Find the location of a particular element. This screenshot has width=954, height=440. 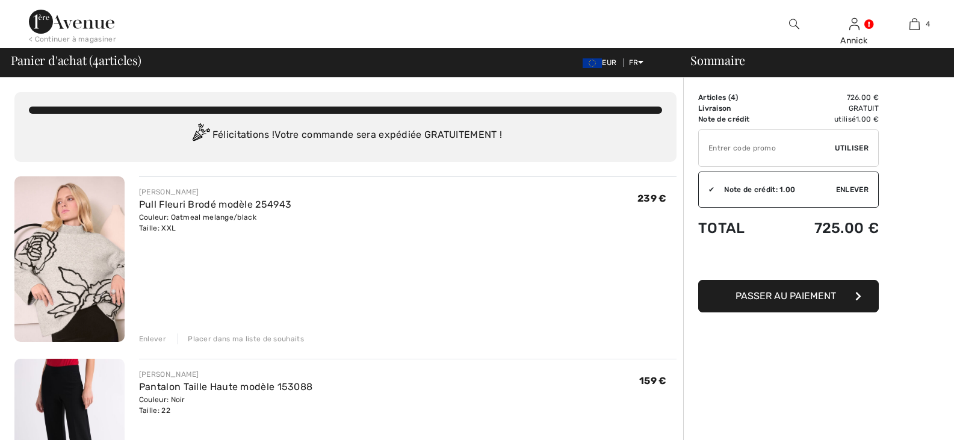

span: EUR is located at coordinates (602, 63).